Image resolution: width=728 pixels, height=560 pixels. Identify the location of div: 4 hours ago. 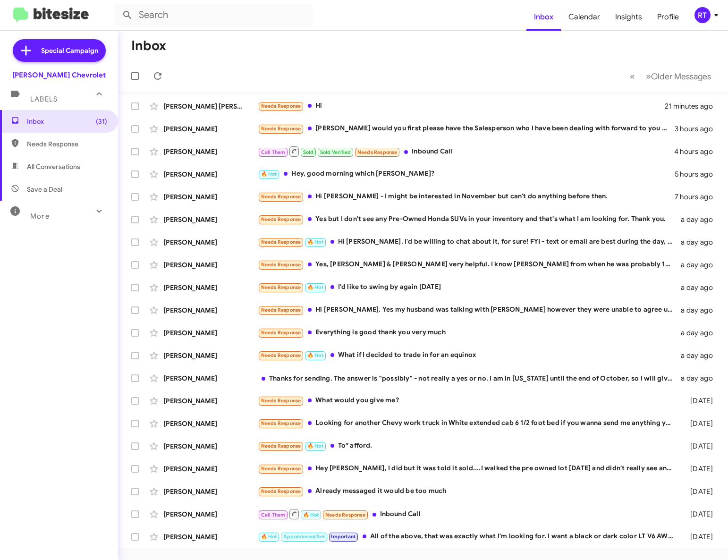
(697, 151).